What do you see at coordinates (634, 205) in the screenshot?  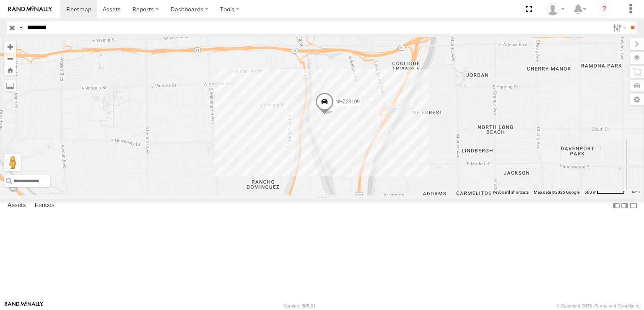 I see `label: Hide Summary Table` at bounding box center [634, 205].